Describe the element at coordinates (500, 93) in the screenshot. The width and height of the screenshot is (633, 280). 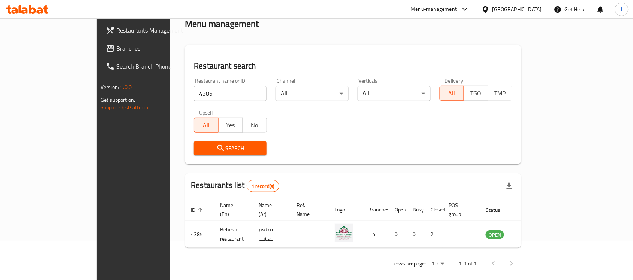
I see `span: TMP` at that location.